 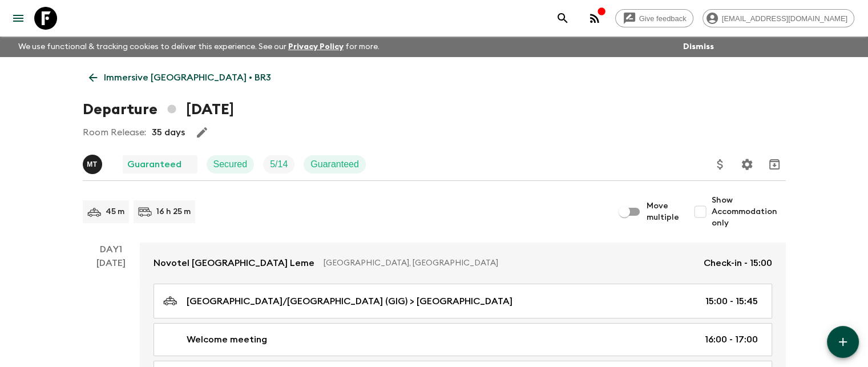 I want to click on p: M T, so click(x=92, y=165).